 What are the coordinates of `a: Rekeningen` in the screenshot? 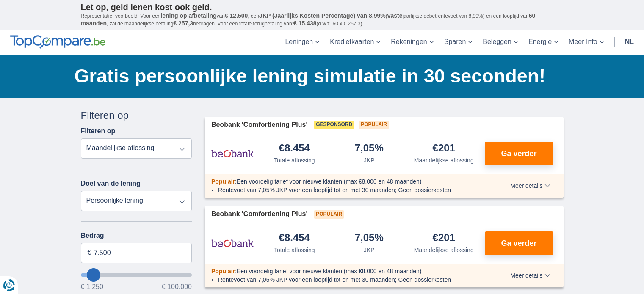 It's located at (412, 42).